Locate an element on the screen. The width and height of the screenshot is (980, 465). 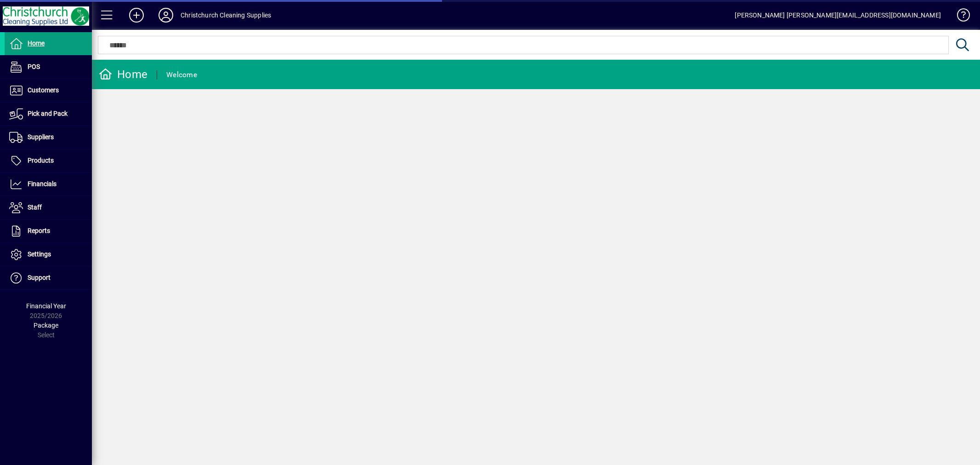
a: Pick and Pack is located at coordinates (49, 114).